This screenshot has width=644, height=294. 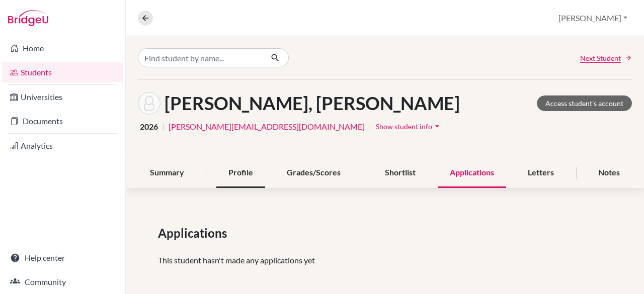 What do you see at coordinates (28, 18) in the screenshot?
I see `img: Bridge-U` at bounding box center [28, 18].